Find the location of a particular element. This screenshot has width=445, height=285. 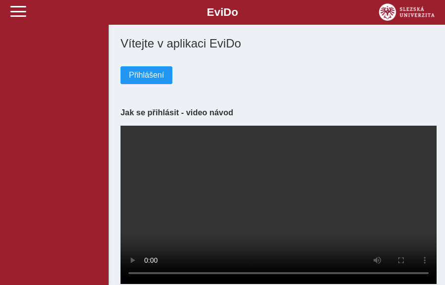

span: Přihlášení is located at coordinates (146, 75).